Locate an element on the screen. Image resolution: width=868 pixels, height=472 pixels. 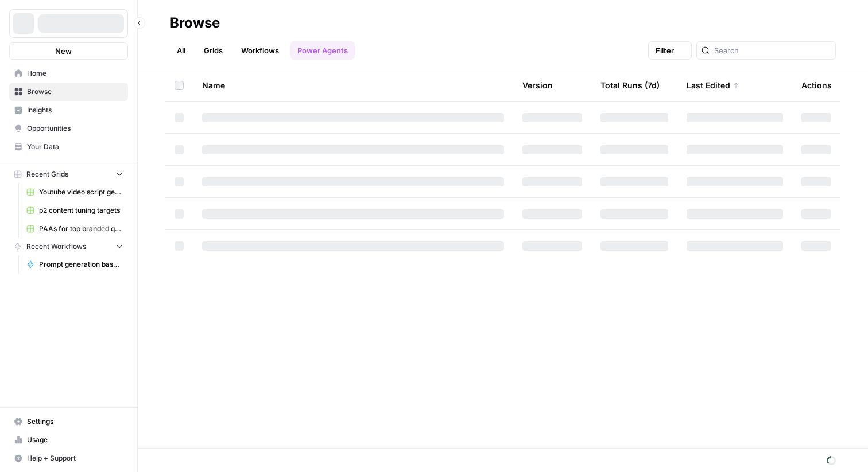
button: Help + Support is located at coordinates (68, 458).